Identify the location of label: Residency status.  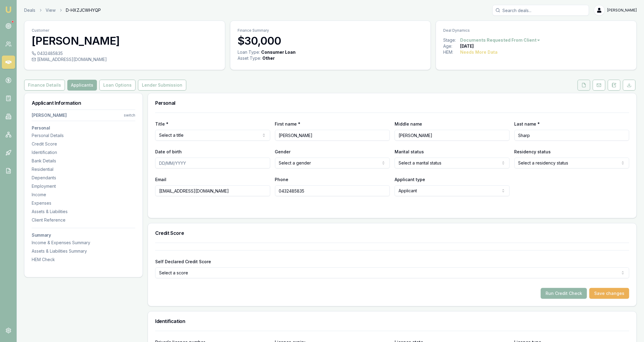
(533, 152).